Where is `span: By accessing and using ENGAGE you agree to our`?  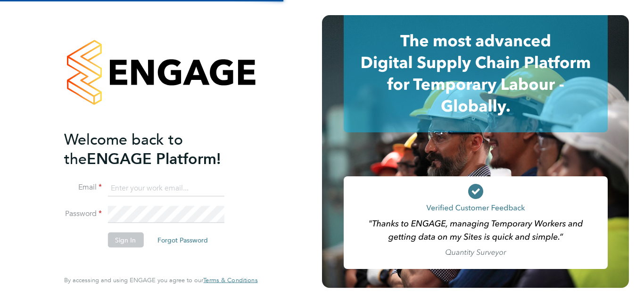 span: By accessing and using ENGAGE you agree to our is located at coordinates (161, 280).